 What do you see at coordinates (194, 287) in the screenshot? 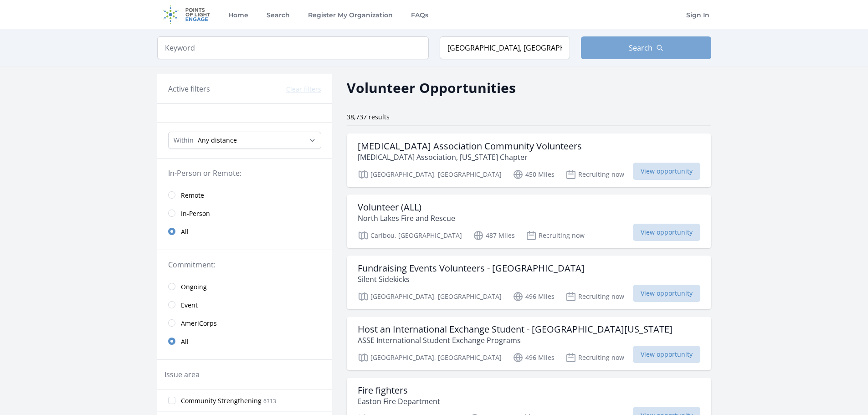
I see `span: Ongoing` at bounding box center [194, 287].